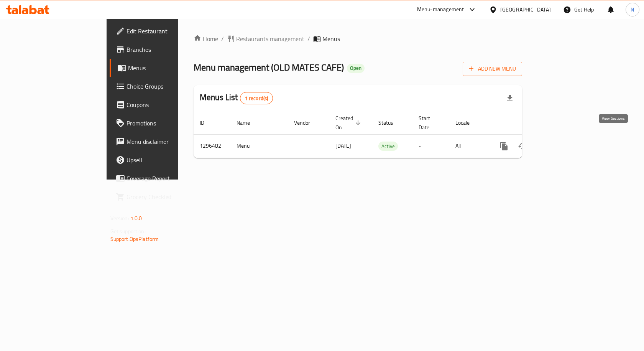 The image size is (644, 351). I want to click on a: Edit Restaurant, so click(162, 31).